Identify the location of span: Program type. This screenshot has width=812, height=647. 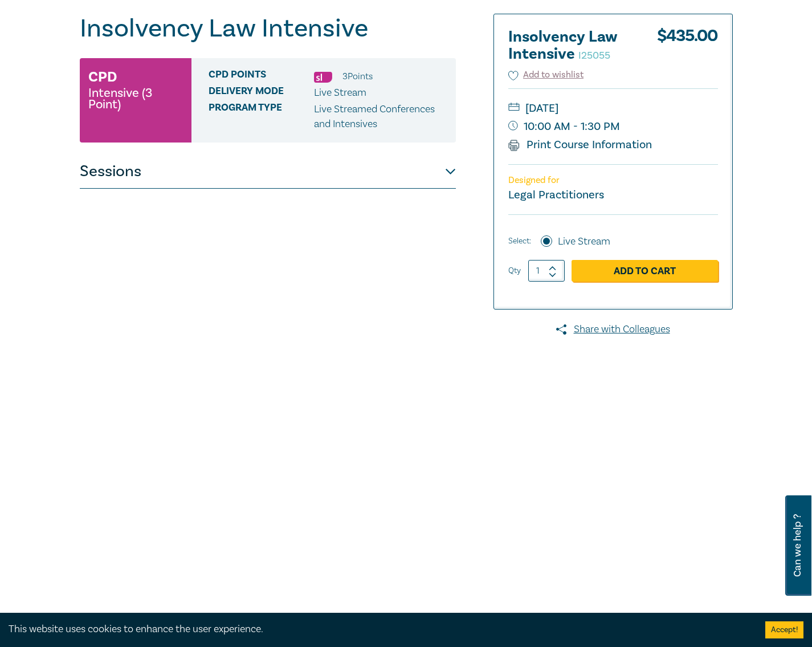
(261, 117).